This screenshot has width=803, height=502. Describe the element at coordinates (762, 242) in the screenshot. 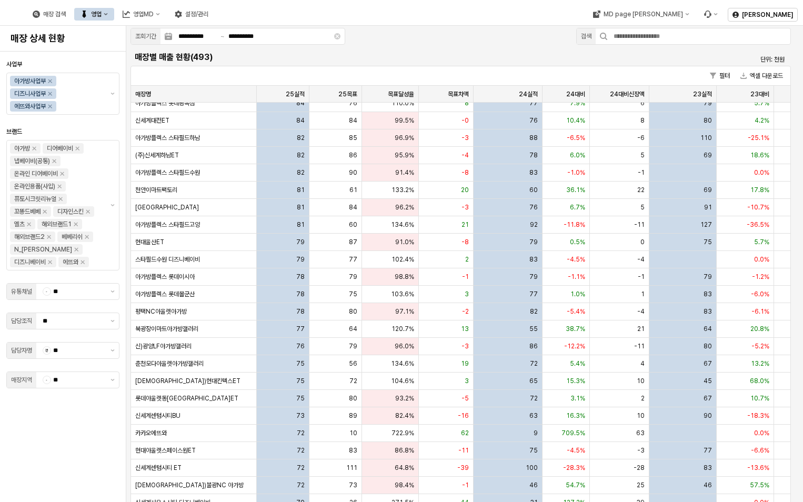

I see `span: 5.7%` at that location.